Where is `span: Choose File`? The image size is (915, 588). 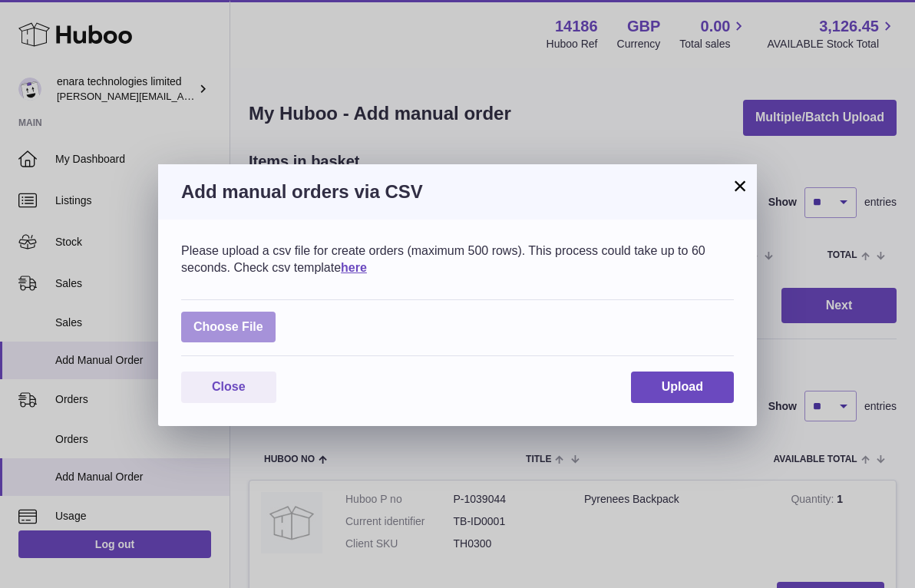
span: Choose File is located at coordinates (228, 327).